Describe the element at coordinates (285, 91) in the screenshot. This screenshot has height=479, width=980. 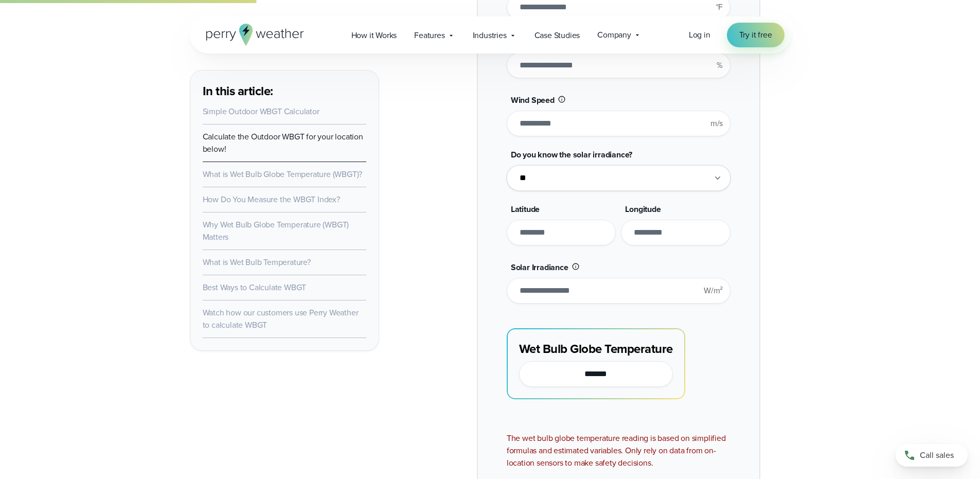
I see `h3: In this article:` at that location.